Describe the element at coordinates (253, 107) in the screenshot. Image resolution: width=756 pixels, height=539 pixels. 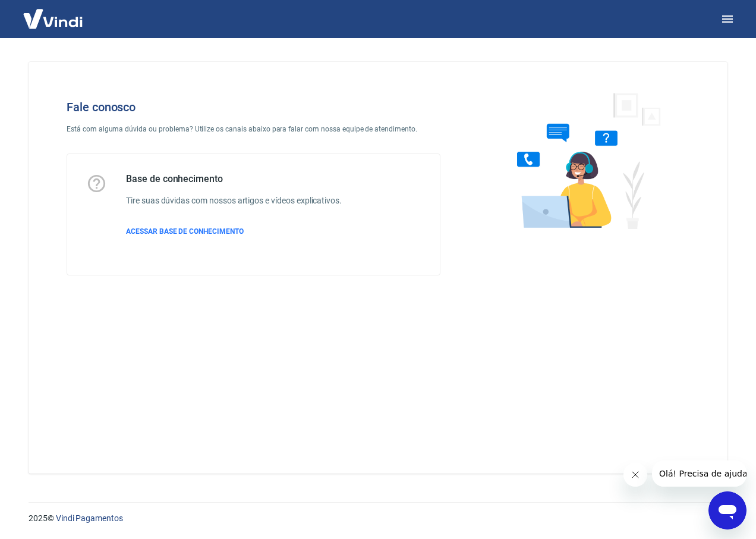
I see `h4: Fale conosco` at that location.